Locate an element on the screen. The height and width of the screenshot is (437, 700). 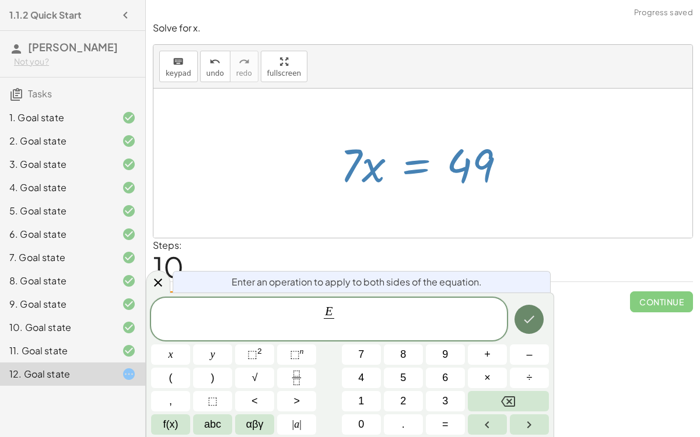
span: y is located at coordinates (213, 354).